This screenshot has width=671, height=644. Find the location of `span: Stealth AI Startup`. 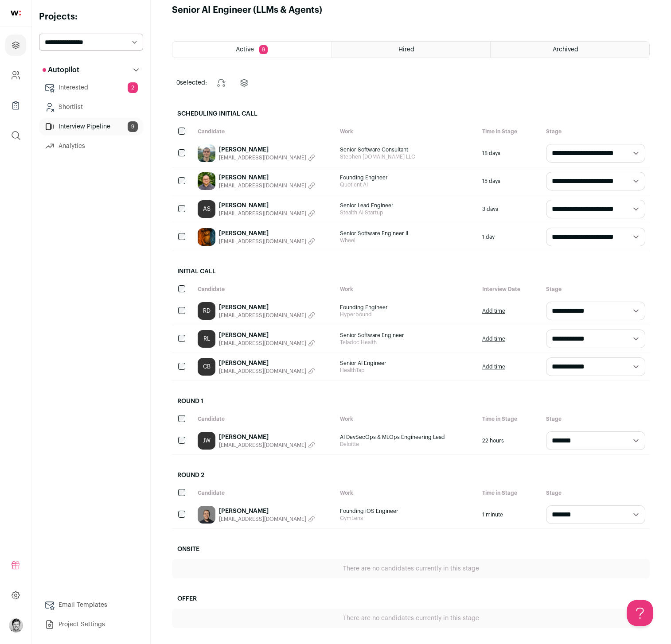

span: Stealth AI Startup is located at coordinates (406, 213).